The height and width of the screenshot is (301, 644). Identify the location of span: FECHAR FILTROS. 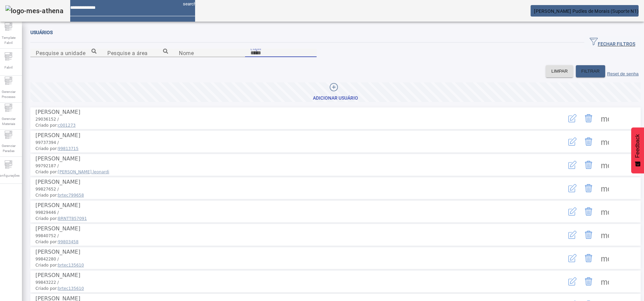
(613, 42).